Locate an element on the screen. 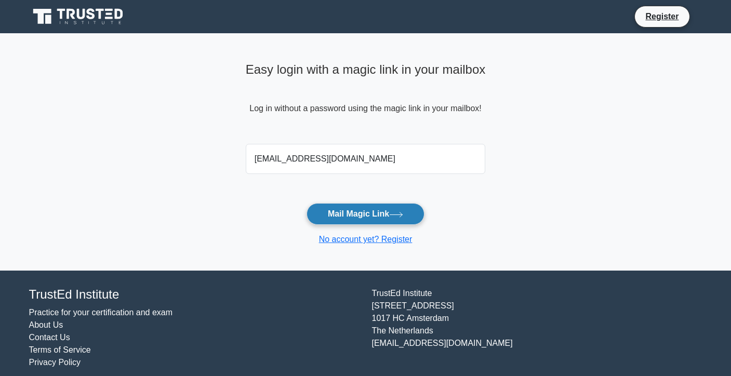 This screenshot has width=731, height=376. h4: Easy login with a magic link in your mailbox is located at coordinates (366, 70).